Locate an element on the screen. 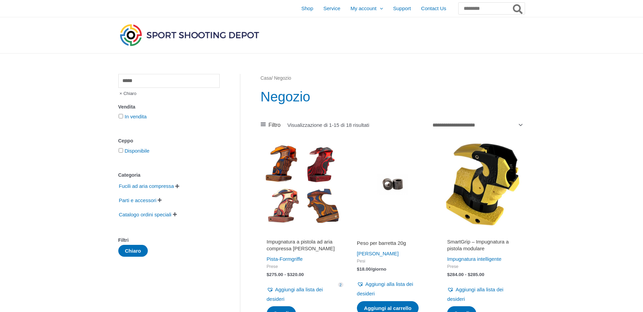 The image size is (643, 312). span: Chiaro is located at coordinates (127, 93).